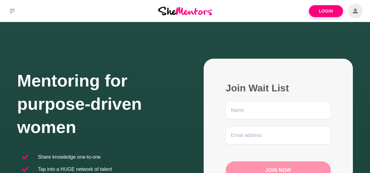 The image size is (370, 173). Describe the element at coordinates (278, 88) in the screenshot. I see `h2: Join Wait List` at that location.